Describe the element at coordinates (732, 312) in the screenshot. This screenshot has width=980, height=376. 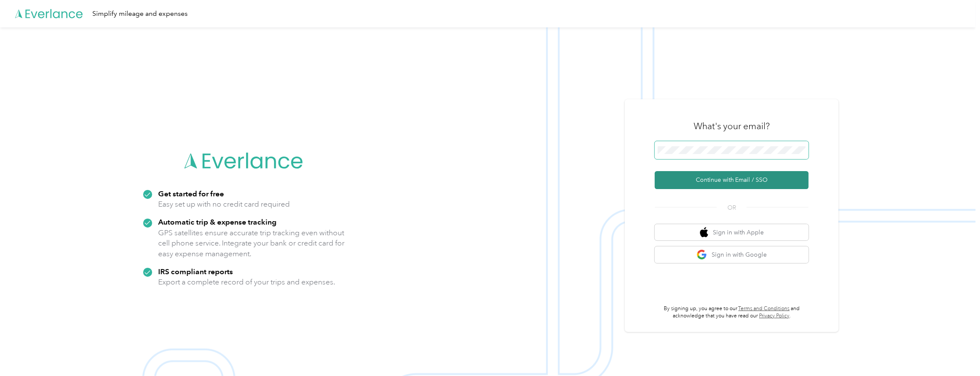
I see `p: By signing up, you agree to our and acknowledge that you have read our .` at that location.